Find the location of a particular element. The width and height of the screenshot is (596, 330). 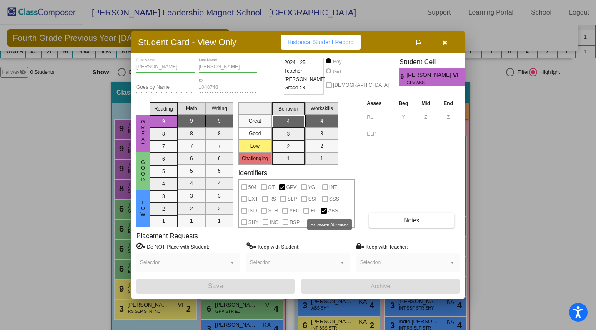

input: goes by name is located at coordinates (166, 88).